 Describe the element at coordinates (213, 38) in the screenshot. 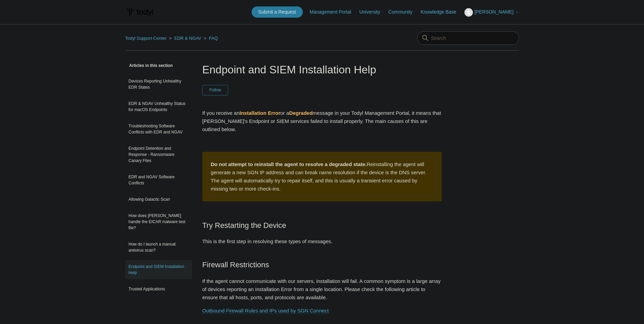

I see `a: FAQ` at that location.